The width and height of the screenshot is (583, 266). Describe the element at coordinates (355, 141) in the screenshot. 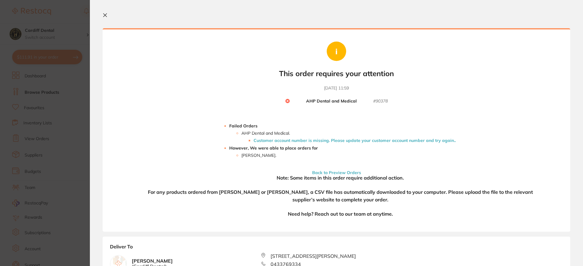

I see `li: Customer account number is missing. Please update your customer account number and try again. .` at that location.